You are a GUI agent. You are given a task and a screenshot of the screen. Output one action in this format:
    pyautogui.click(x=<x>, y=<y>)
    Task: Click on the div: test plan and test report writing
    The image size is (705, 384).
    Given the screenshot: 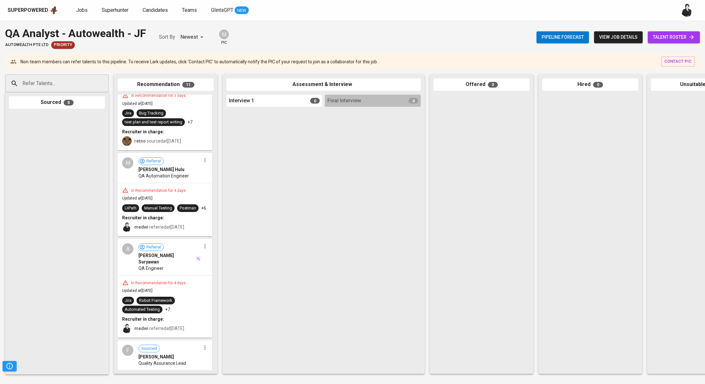 What is the action you would take?
    pyautogui.click(x=153, y=122)
    